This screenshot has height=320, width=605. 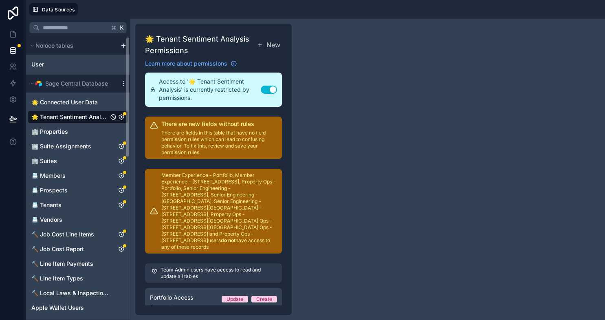 What do you see at coordinates (58, 9) in the screenshot?
I see `span: Data Sources` at bounding box center [58, 9].